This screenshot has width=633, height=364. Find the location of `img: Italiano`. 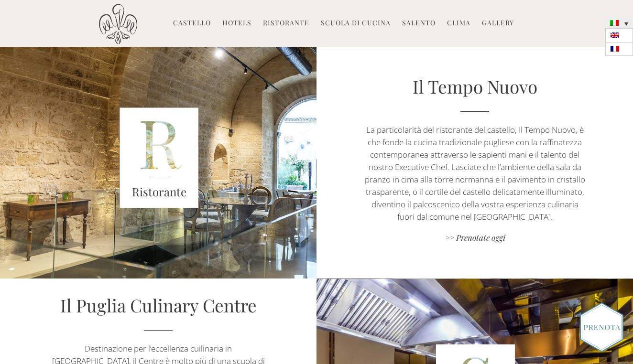

img: Italiano is located at coordinates (614, 23).